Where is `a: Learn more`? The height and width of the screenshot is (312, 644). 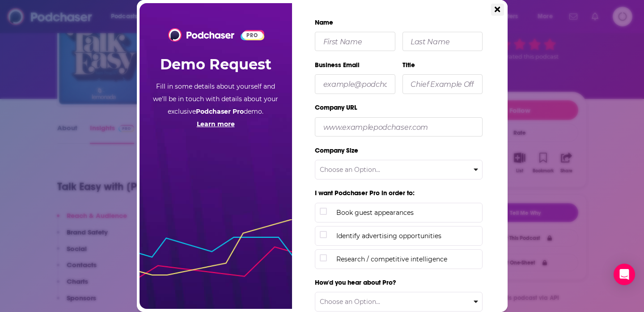
a: Learn more is located at coordinates (216, 124).